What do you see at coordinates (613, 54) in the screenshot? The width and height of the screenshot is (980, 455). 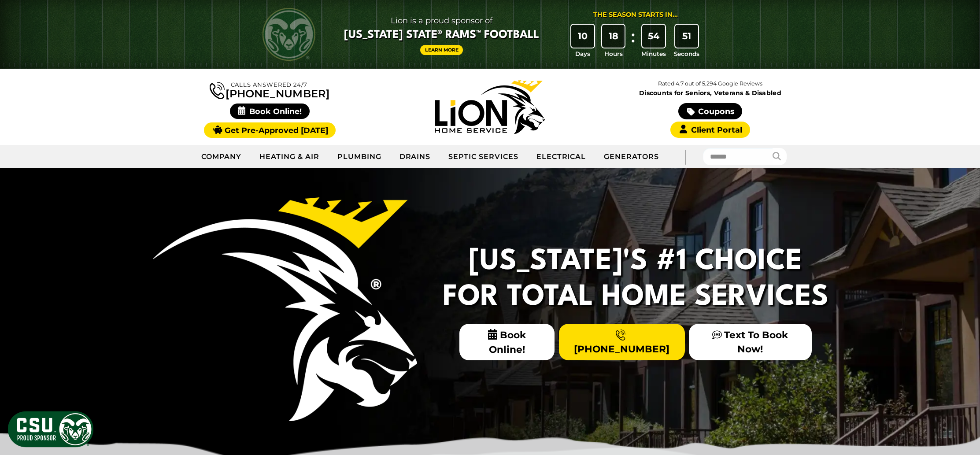 I see `span: Hours` at bounding box center [613, 54].